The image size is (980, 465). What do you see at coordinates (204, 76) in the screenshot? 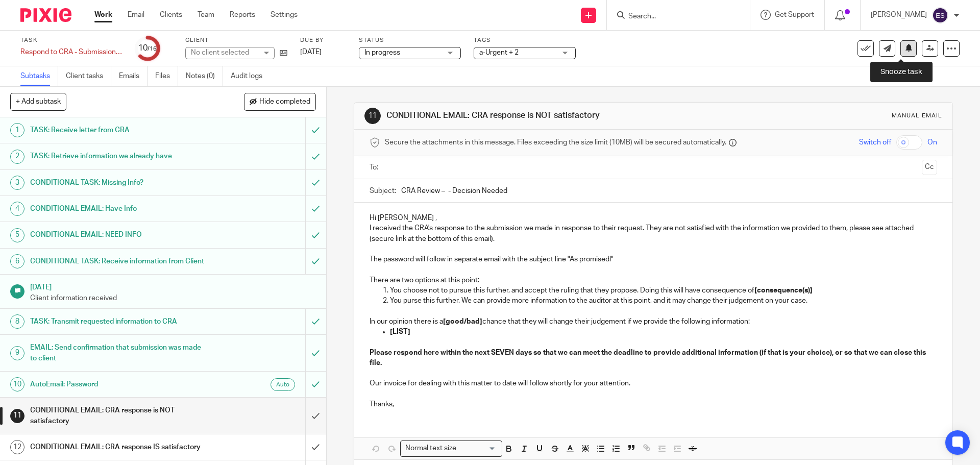
I see `a: Notes (0)` at bounding box center [204, 76].